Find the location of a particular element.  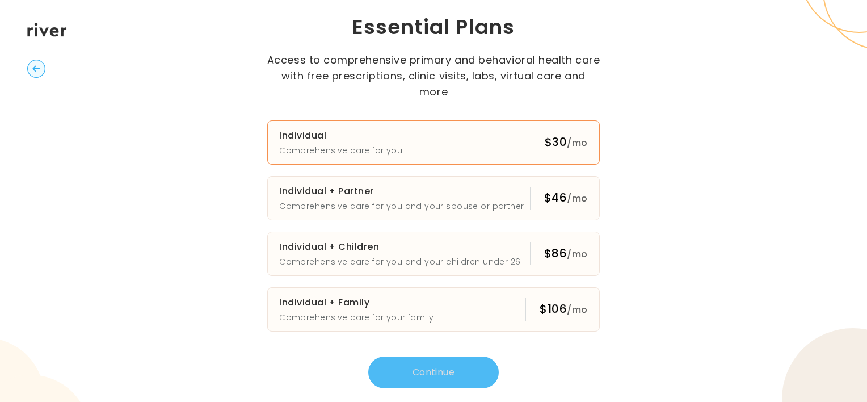

p: Comprehensive care for your family is located at coordinates (356, 317).